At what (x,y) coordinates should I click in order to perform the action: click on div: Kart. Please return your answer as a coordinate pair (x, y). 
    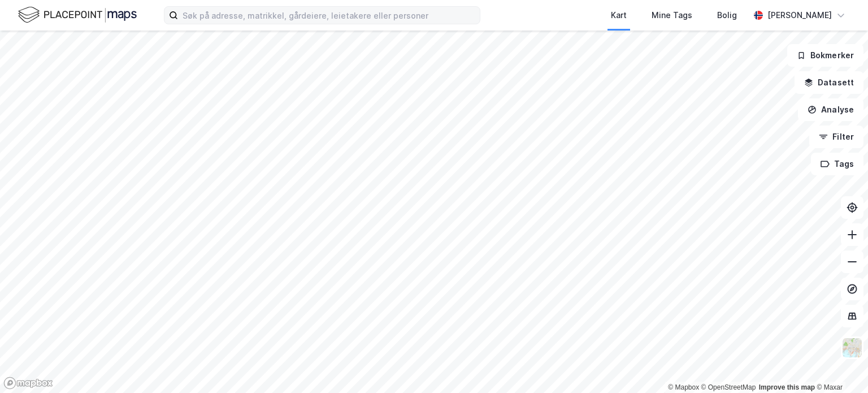
    Looking at the image, I should click on (619, 15).